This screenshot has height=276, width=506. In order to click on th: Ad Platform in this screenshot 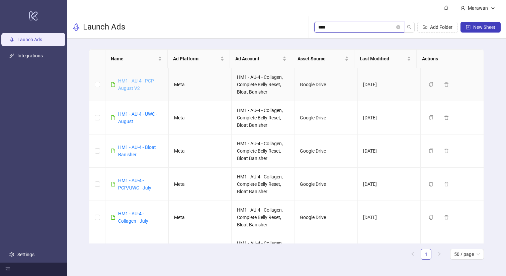, I will do `click(199, 59)`.